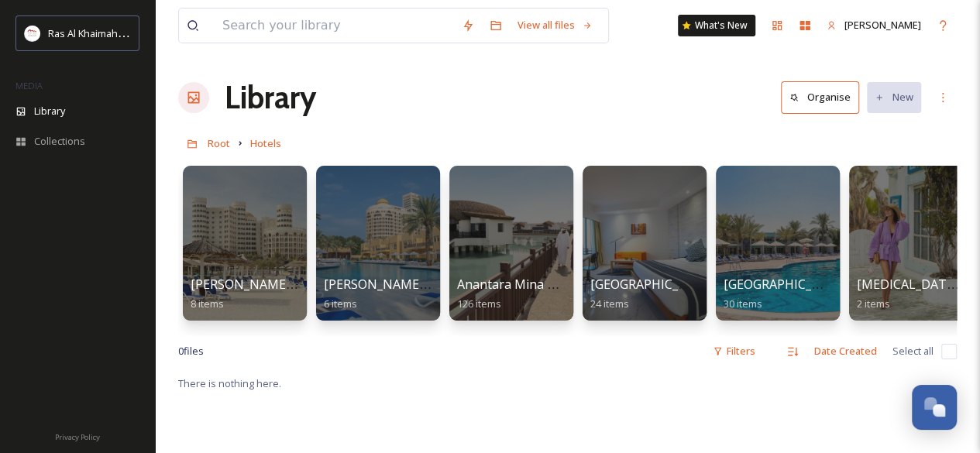  What do you see at coordinates (717, 25) in the screenshot?
I see `div: What's New` at bounding box center [717, 25].